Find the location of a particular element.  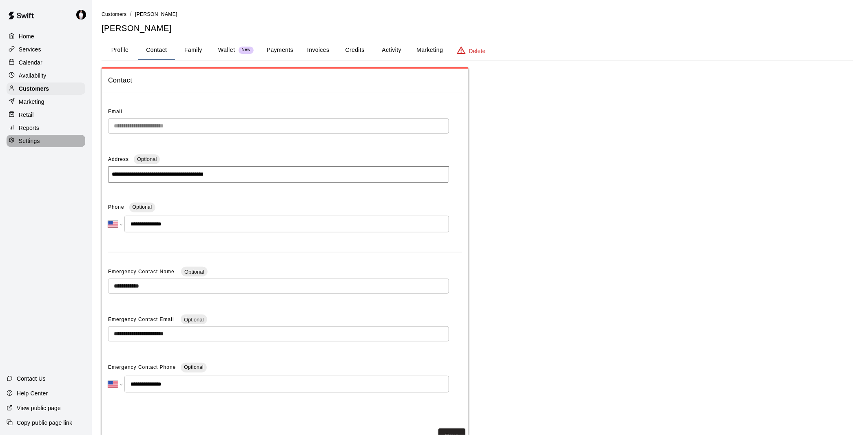

span: Address is located at coordinates (118, 159).